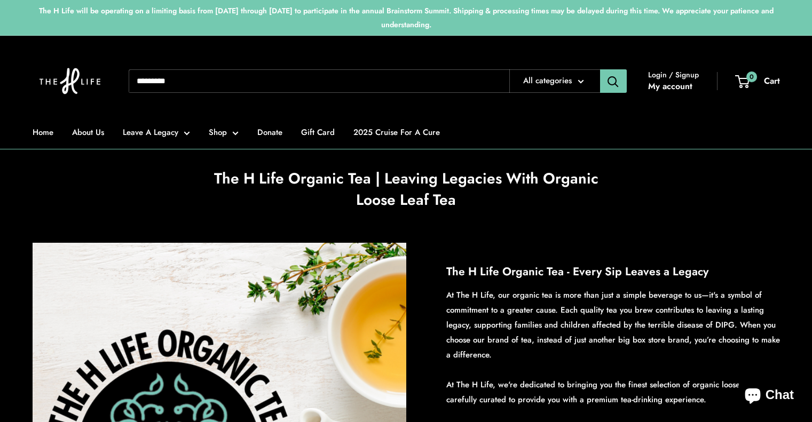 The width and height of the screenshot is (812, 422). What do you see at coordinates (318, 132) in the screenshot?
I see `a: Gift Card` at bounding box center [318, 132].